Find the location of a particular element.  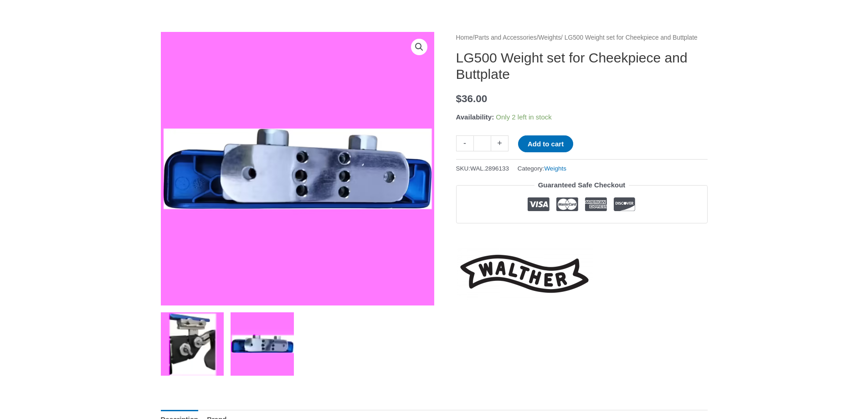

button: Add to cart is located at coordinates (546, 144).